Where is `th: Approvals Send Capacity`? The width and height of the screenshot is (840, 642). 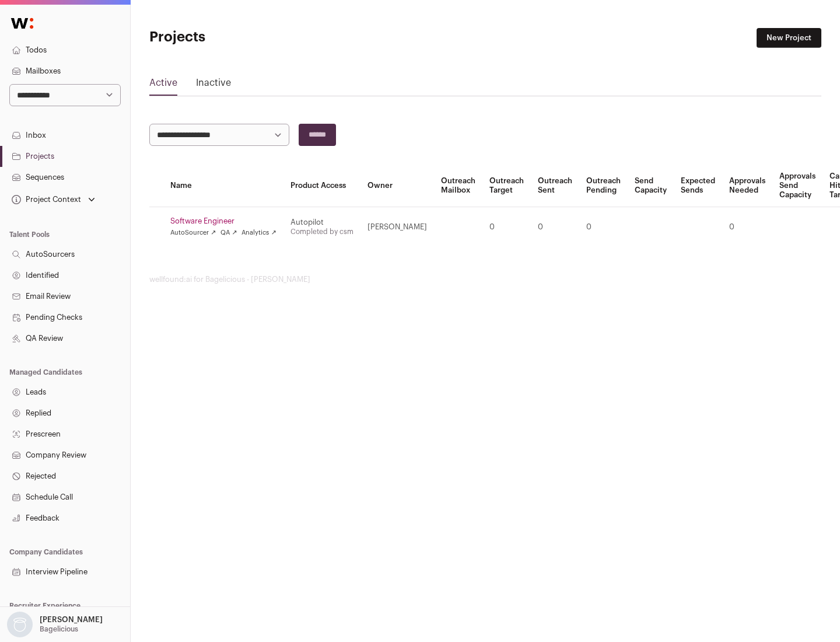
th: Approvals Send Capacity is located at coordinates (798, 186).